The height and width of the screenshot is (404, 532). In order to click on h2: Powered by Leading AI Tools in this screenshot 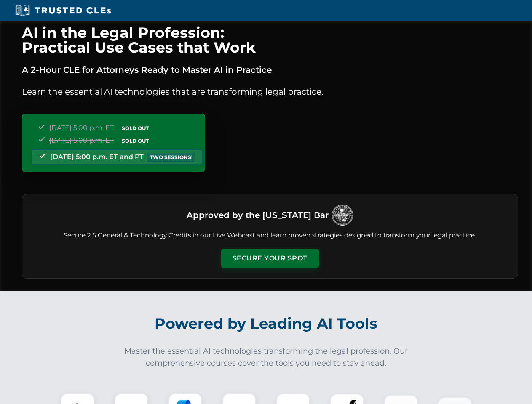, I will do `click(266, 324)`.